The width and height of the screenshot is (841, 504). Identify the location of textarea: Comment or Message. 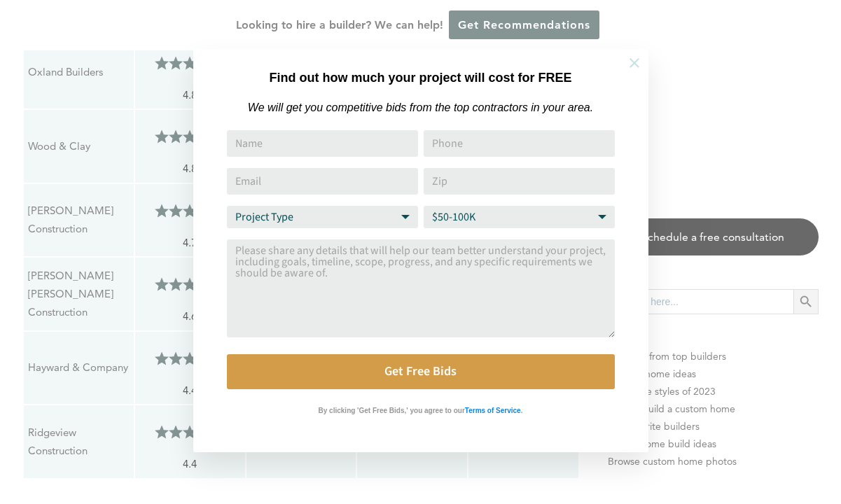
(421, 289).